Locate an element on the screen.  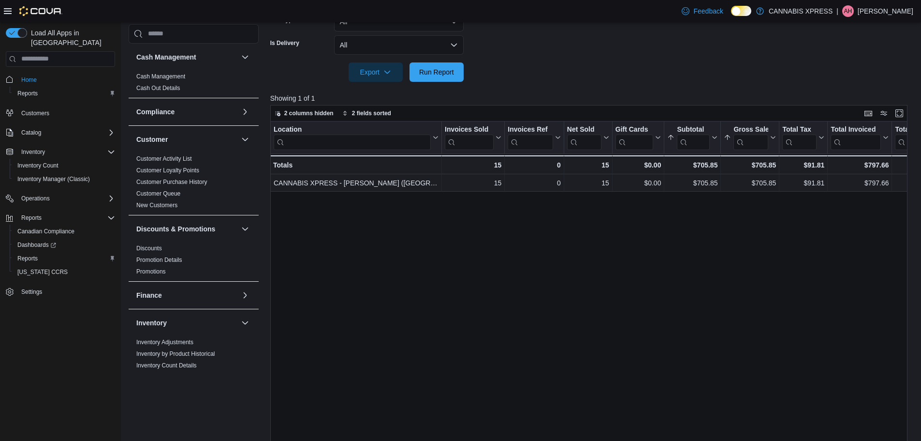
button: Customers is located at coordinates (60, 113).